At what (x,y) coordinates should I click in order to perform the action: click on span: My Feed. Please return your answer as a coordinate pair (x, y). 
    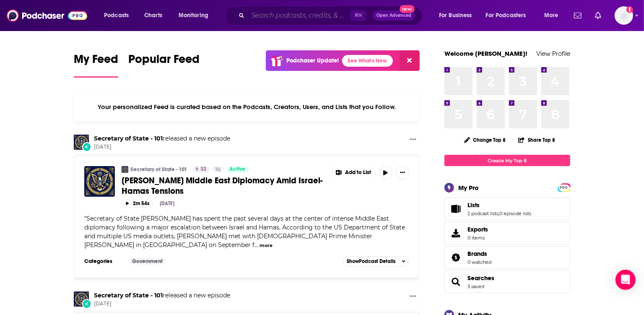
    Looking at the image, I should click on (96, 62).